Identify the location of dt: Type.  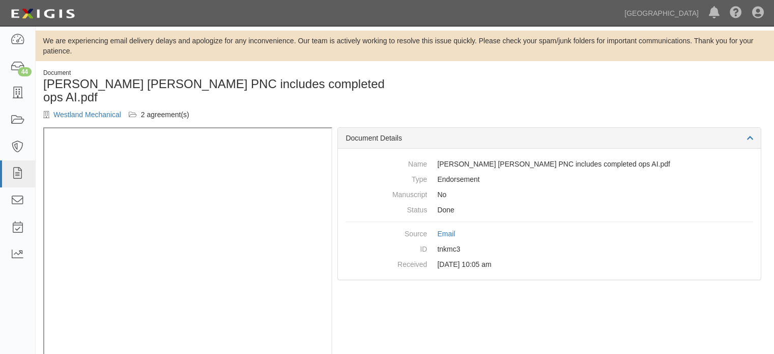
(386, 178).